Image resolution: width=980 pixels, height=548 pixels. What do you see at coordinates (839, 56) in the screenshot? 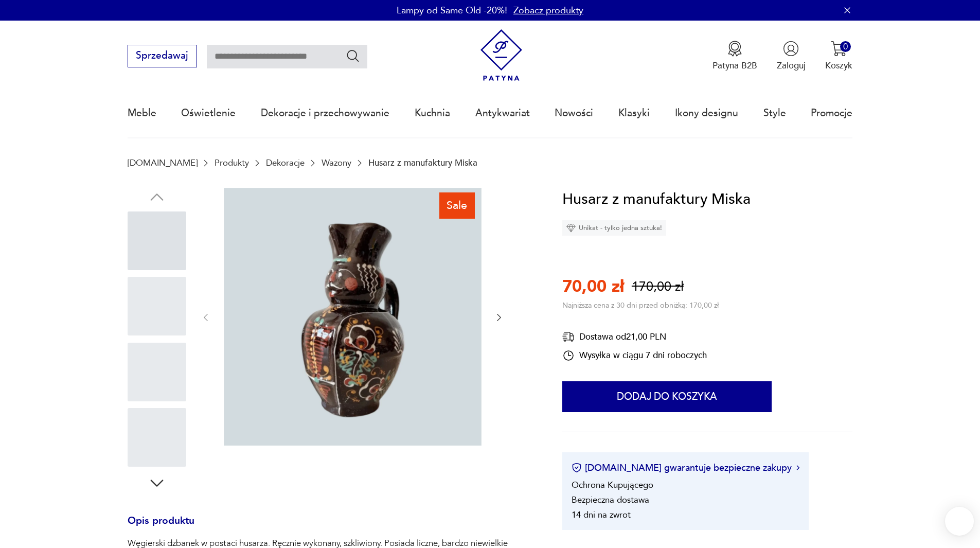
I see `button: 0Koszyk` at bounding box center [839, 56].